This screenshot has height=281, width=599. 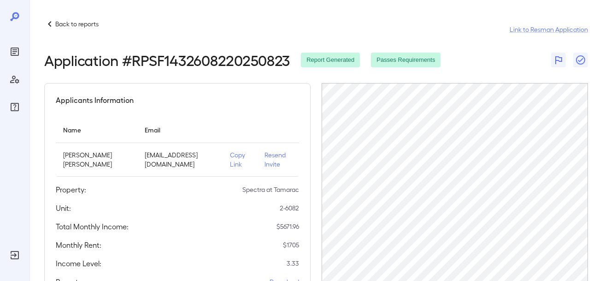 I want to click on div: FAQ, so click(x=15, y=107).